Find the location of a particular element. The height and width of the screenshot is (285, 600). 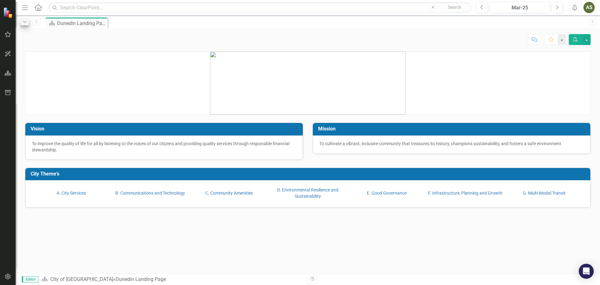

p: To improve the quality of life for all by listening to the voices of our citizens and providing q... is located at coordinates (164, 147).